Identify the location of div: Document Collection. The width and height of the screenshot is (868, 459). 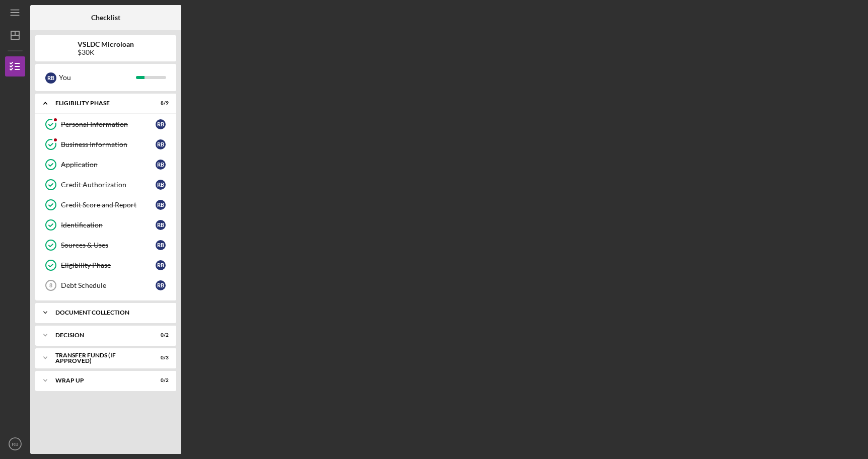
(109, 312).